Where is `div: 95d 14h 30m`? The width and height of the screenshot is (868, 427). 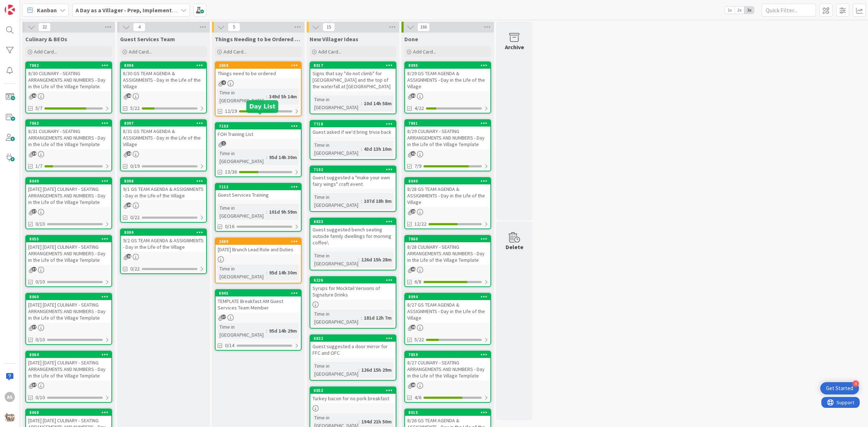
div: 95d 14h 30m is located at coordinates (282, 272).